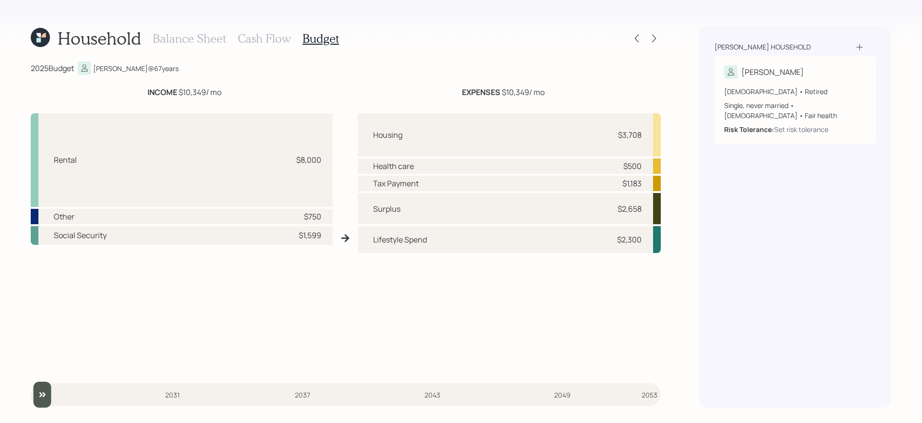 Image resolution: width=922 pixels, height=423 pixels. I want to click on div: $1,183, so click(632, 183).